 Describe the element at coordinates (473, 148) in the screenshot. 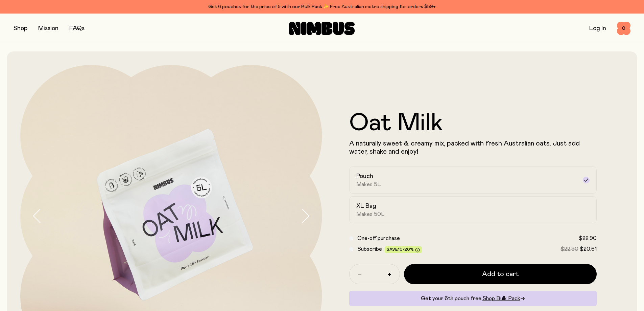

I see `p: A naturally sweet & creamy mix, packed with fresh Australian oats. Just add water, shake and enjoy!` at that location.